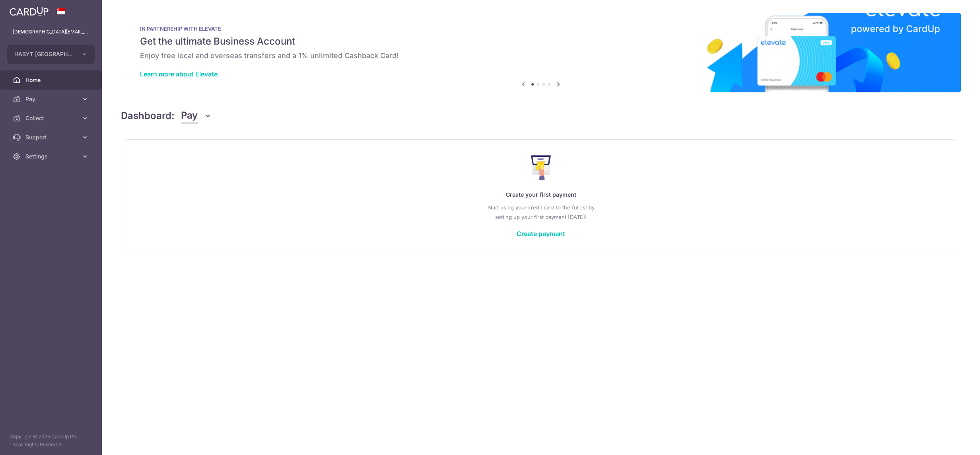 This screenshot has height=455, width=980. Describe the element at coordinates (29, 11) in the screenshot. I see `img: CardUp` at that location.